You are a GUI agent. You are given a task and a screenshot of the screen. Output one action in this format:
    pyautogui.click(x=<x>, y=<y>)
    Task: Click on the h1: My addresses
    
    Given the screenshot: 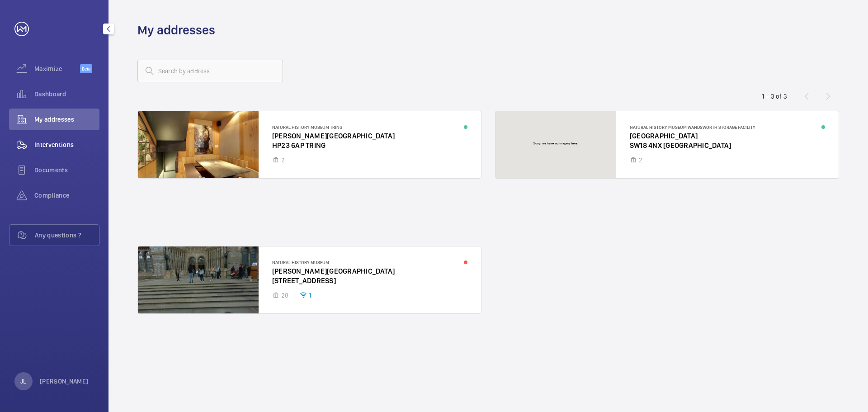 What is the action you would take?
    pyautogui.click(x=176, y=30)
    